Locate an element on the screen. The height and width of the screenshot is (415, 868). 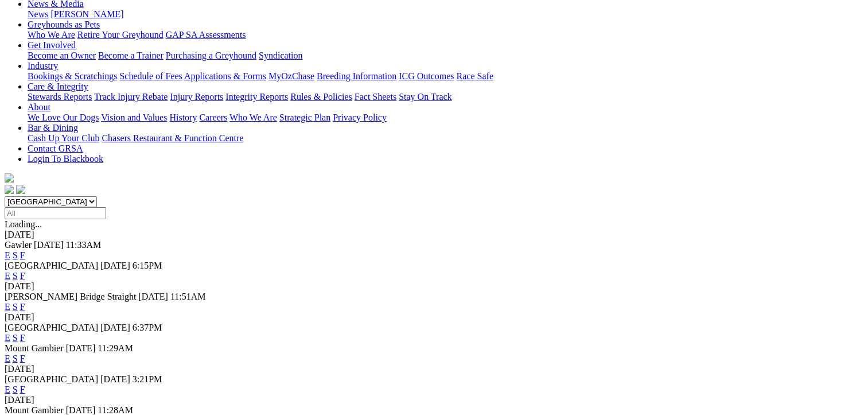
div: Industry is located at coordinates (446, 77).